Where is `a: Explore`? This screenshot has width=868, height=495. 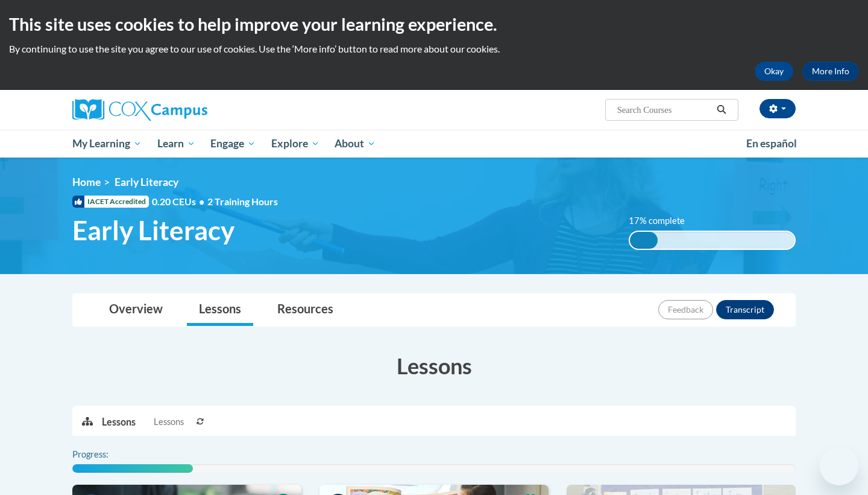
a: Explore is located at coordinates (295, 143).